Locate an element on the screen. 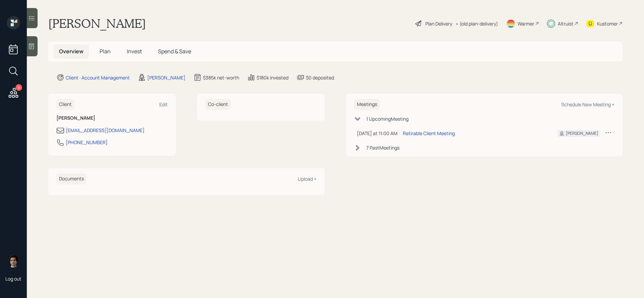  span: Plan is located at coordinates (105, 51).